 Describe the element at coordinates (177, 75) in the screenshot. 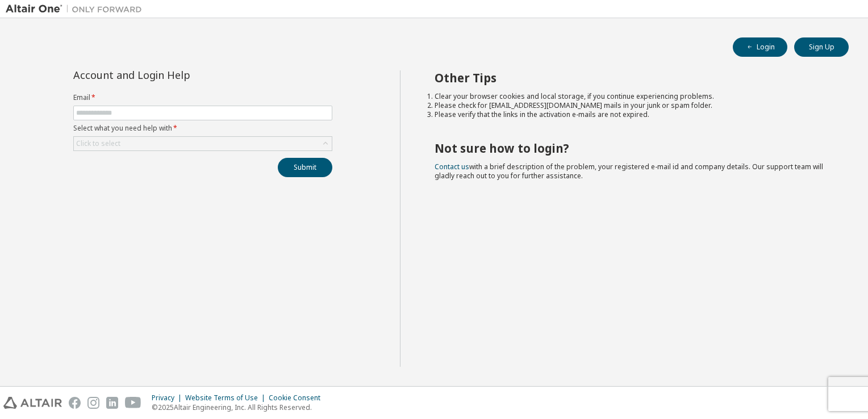

I see `div: Account and Login Help` at that location.